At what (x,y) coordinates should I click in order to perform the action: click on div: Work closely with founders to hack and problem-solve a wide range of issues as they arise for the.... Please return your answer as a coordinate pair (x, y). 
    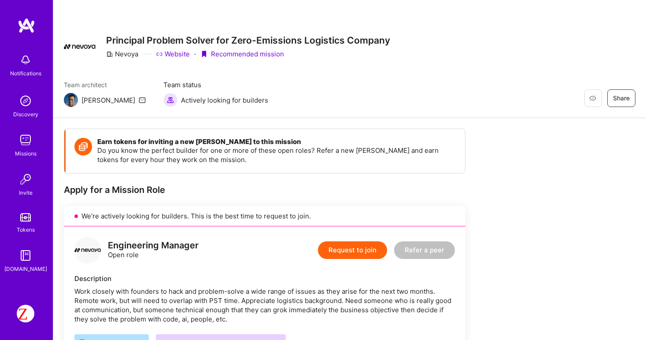
    Looking at the image, I should click on (265, 305).